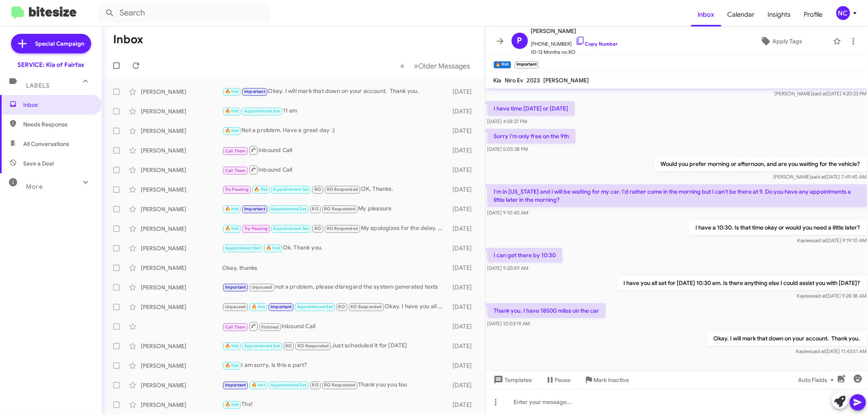 This screenshot has width=868, height=415. What do you see at coordinates (262, 287) in the screenshot?
I see `span: Unpaused` at bounding box center [262, 287].